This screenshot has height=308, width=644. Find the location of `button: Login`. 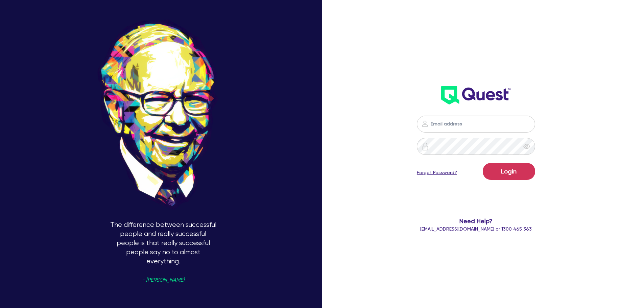

button: Login is located at coordinates (509, 172).